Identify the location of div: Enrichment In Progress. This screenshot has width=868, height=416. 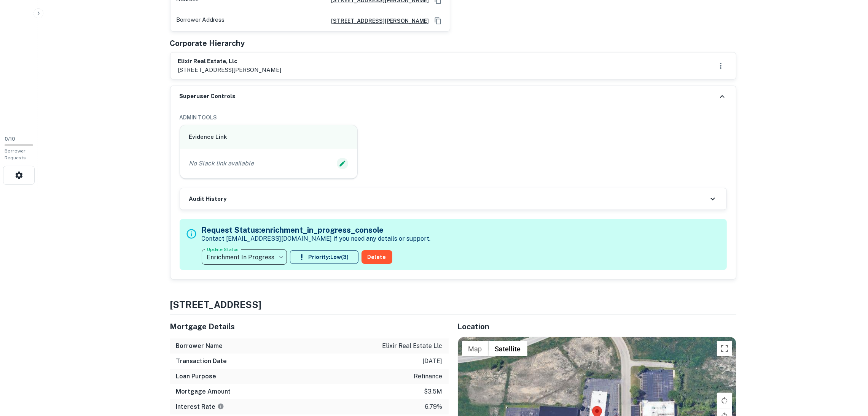
(244, 257).